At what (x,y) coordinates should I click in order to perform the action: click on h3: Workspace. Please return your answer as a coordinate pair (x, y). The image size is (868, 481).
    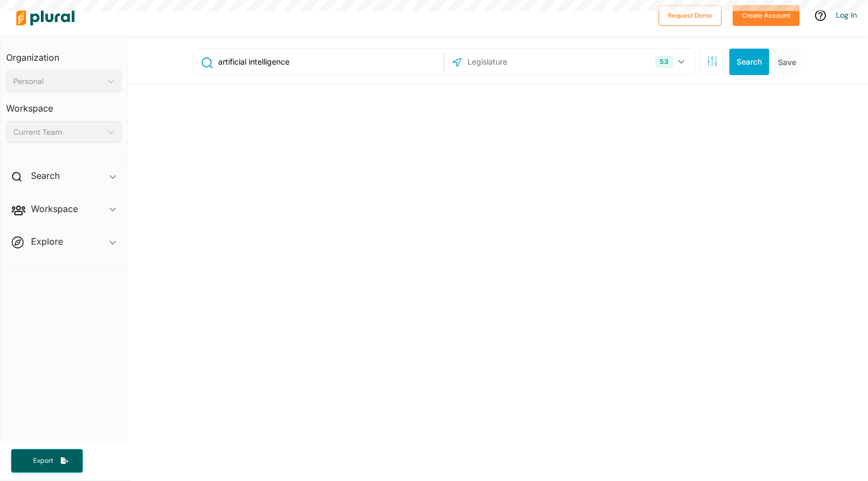
    Looking at the image, I should click on (64, 105).